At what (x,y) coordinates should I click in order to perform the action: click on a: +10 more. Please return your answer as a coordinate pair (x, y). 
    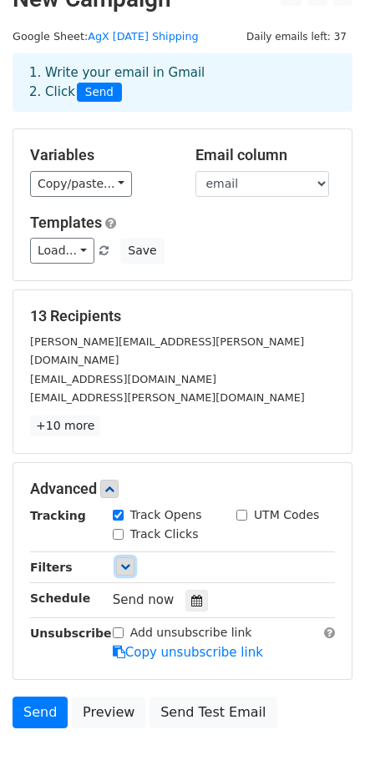
    Looking at the image, I should click on (65, 425).